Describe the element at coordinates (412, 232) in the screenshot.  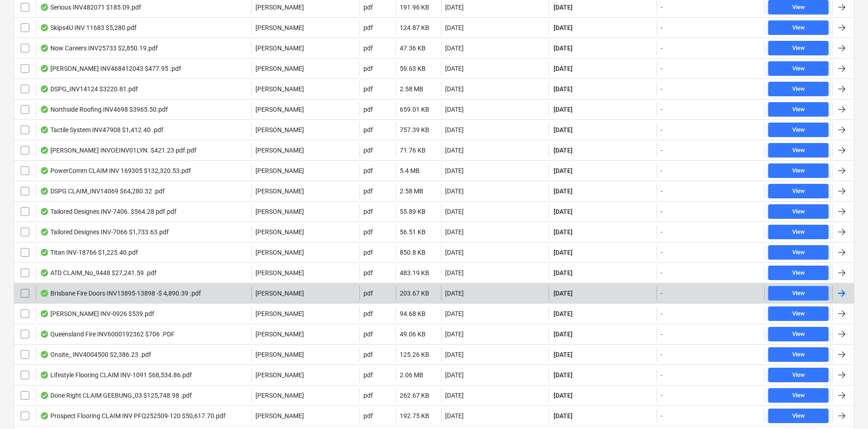
I see `div: 56.51 KB` at that location.